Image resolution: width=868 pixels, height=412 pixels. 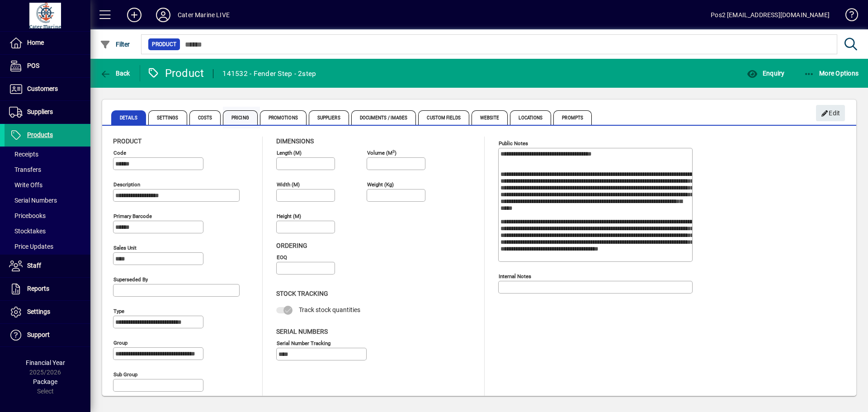 What do you see at coordinates (25, 170) in the screenshot?
I see `span: Transfers` at bounding box center [25, 170].